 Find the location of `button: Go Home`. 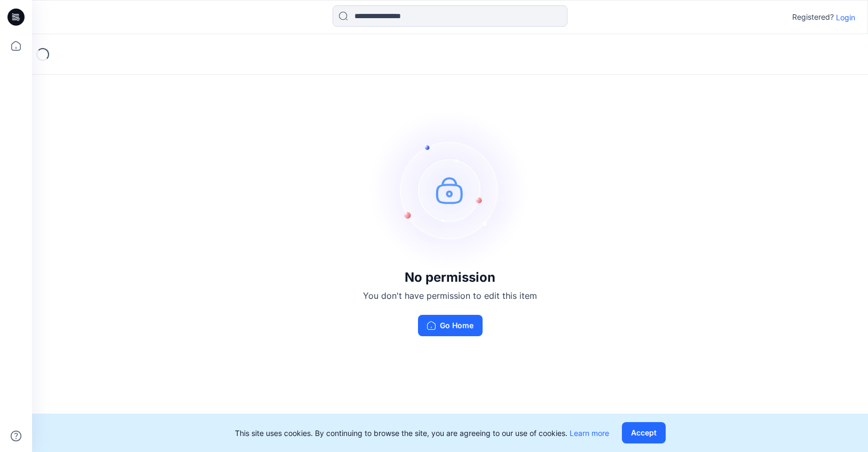

button: Go Home is located at coordinates (450, 326).